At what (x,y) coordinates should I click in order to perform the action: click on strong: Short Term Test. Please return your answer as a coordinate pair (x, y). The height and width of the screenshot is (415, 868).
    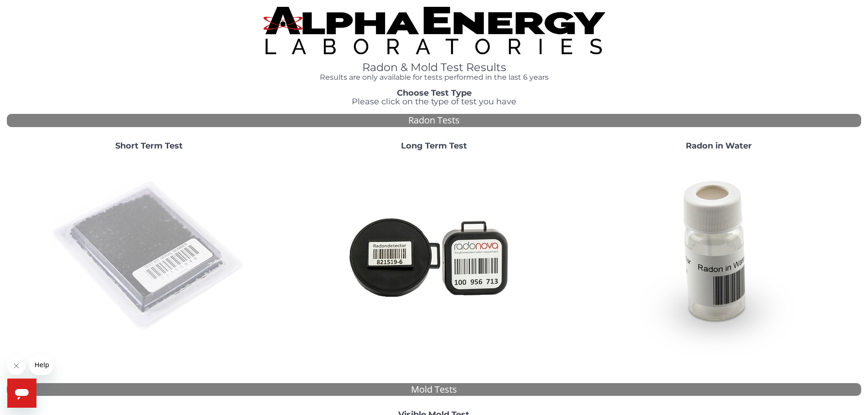
    Looking at the image, I should click on (149, 145).